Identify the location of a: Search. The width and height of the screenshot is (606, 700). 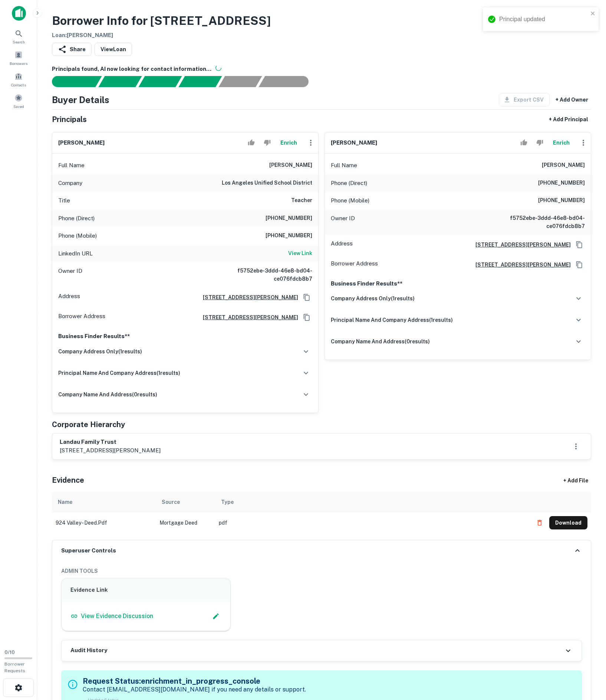
(18, 36).